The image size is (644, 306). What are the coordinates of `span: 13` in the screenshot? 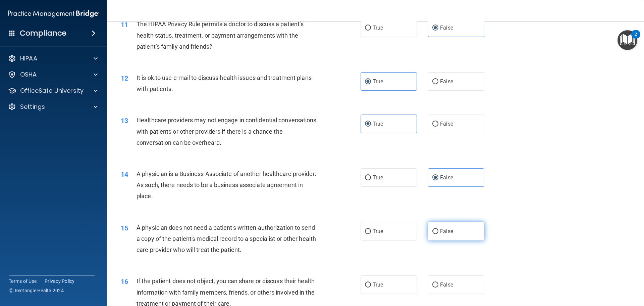 It's located at (125, 120).